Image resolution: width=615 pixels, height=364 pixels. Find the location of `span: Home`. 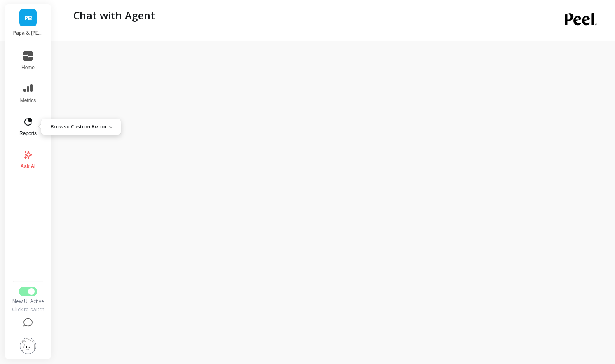

span: Home is located at coordinates (28, 68).